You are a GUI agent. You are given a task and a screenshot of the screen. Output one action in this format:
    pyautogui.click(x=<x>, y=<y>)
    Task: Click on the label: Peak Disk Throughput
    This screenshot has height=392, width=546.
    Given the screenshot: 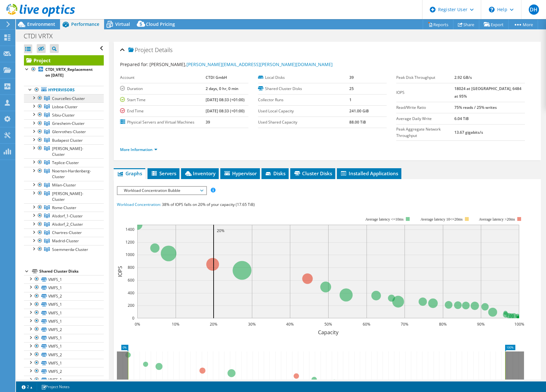 What is the action you would take?
    pyautogui.click(x=425, y=78)
    